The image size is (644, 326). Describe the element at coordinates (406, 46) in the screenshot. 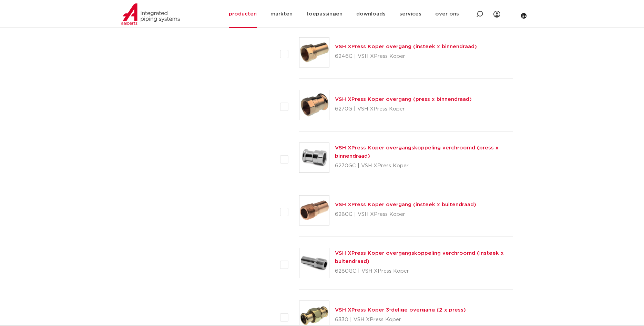

I see `a: VSH XPress Koper overgang (insteek x binnendraad)` at that location.